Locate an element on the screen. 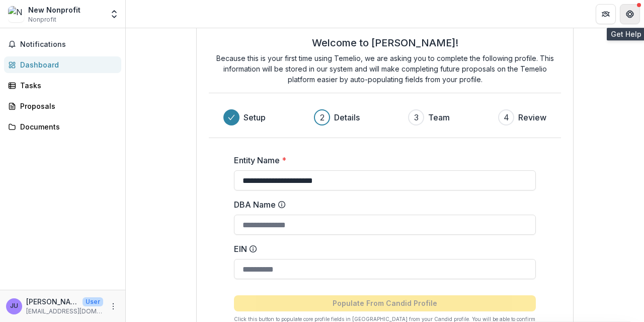  div: Jess Urquhart is located at coordinates (14, 306).